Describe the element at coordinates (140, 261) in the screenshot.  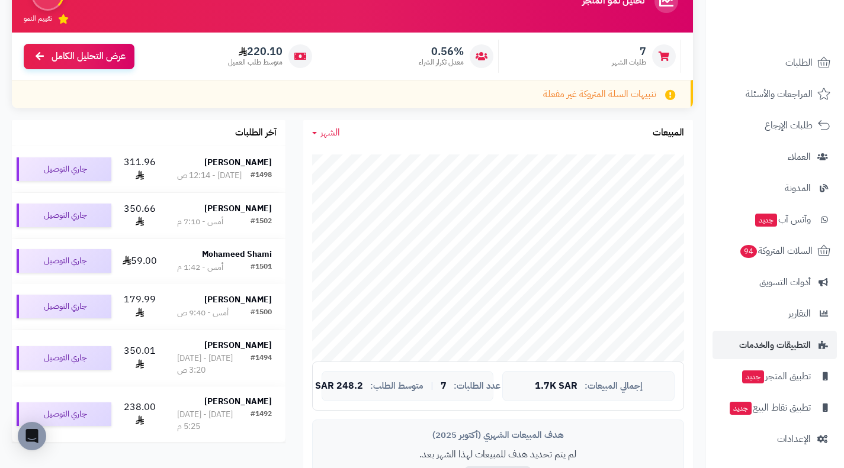
I see `td: 59.00` at that location.